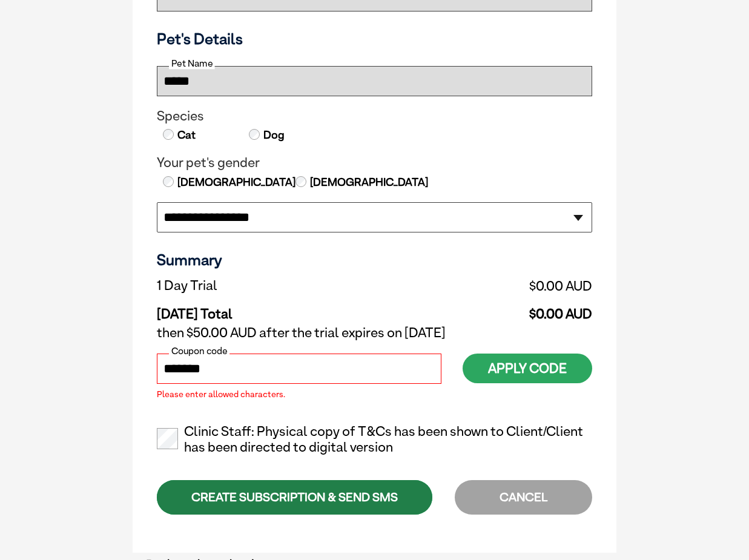  I want to click on label: Please enter allowed characters., so click(299, 394).